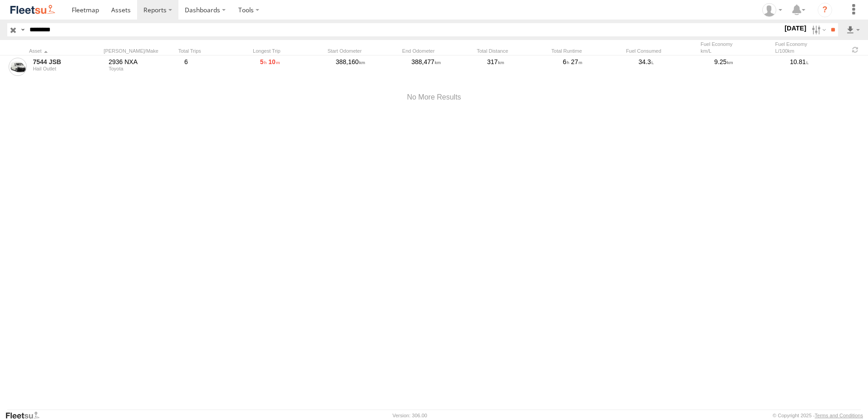 The height and width of the screenshot is (420, 868). What do you see at coordinates (818, 415) in the screenshot?
I see `div: © Copyright 2025 -` at bounding box center [818, 415].